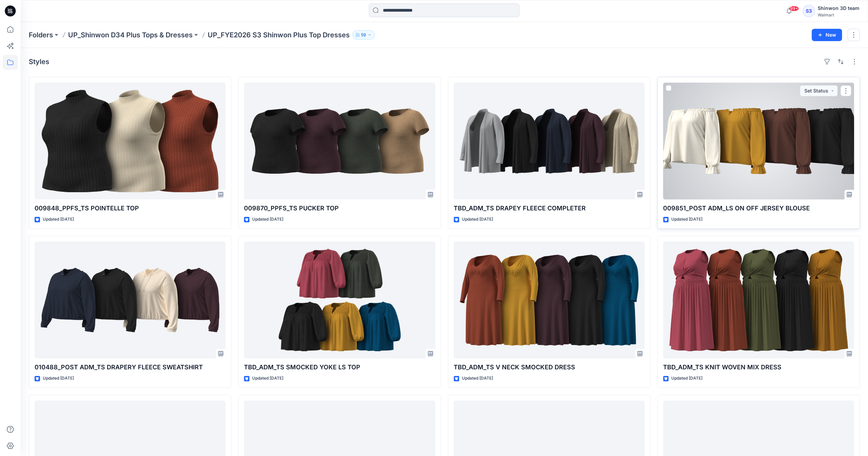 The width and height of the screenshot is (868, 456). Describe the element at coordinates (809, 11) in the screenshot. I see `div: S3` at that location.